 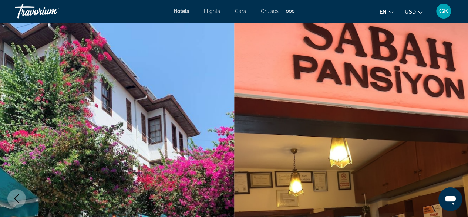 I want to click on span: USD, so click(x=411, y=12).